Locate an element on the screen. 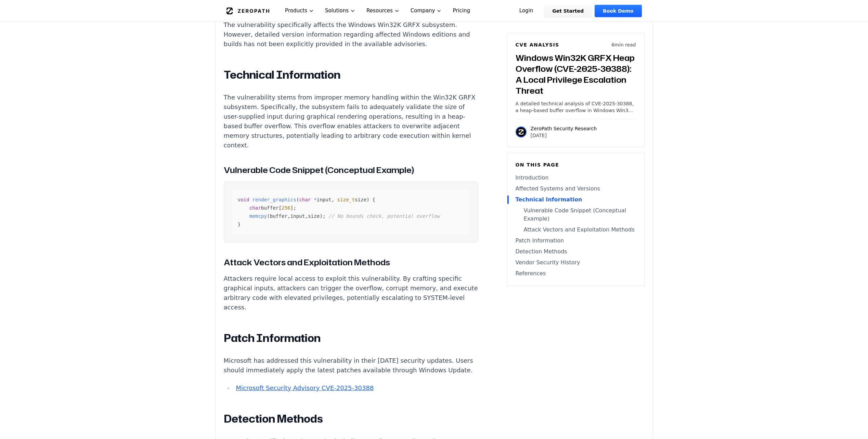  h2: Patch Information is located at coordinates (351, 338).